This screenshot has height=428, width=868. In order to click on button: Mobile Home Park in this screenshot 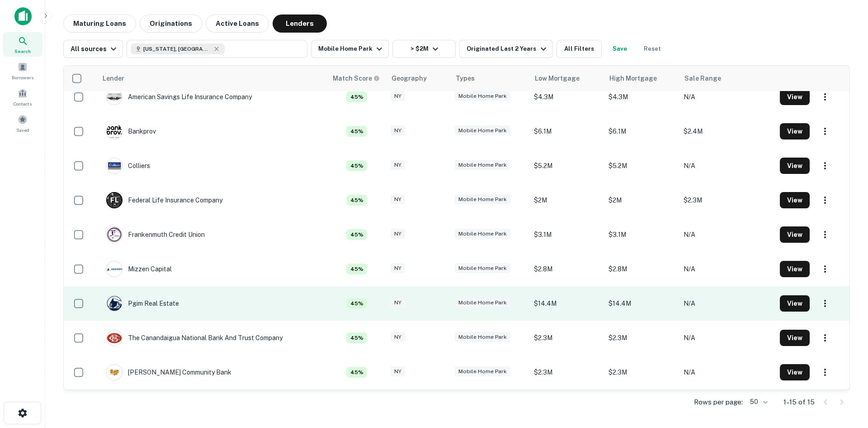, I will do `click(350, 49)`.